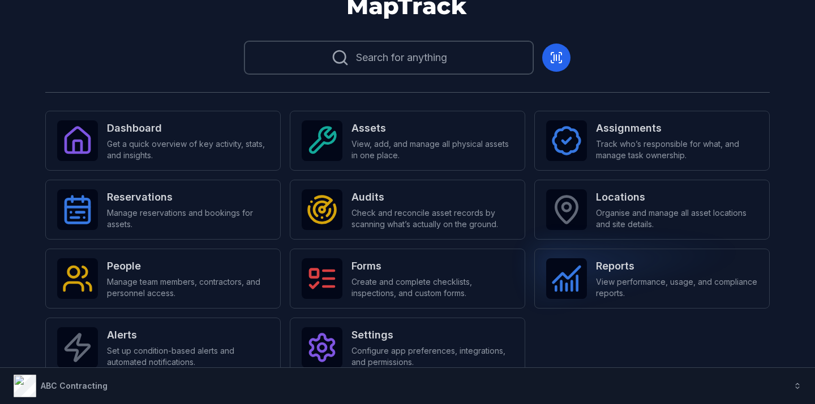  I want to click on a: FormsCreate and complete checklists, inspections, and custom forms., so click(407, 279).